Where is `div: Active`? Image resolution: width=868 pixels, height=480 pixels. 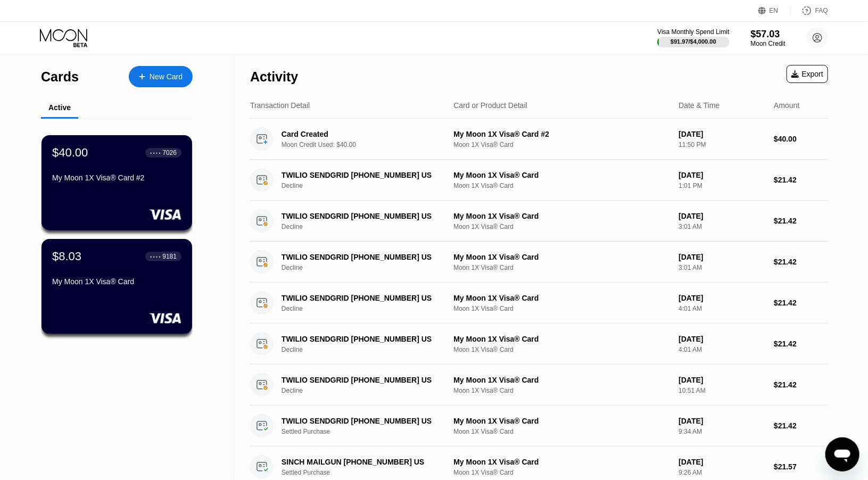
div: Active is located at coordinates (59, 107).